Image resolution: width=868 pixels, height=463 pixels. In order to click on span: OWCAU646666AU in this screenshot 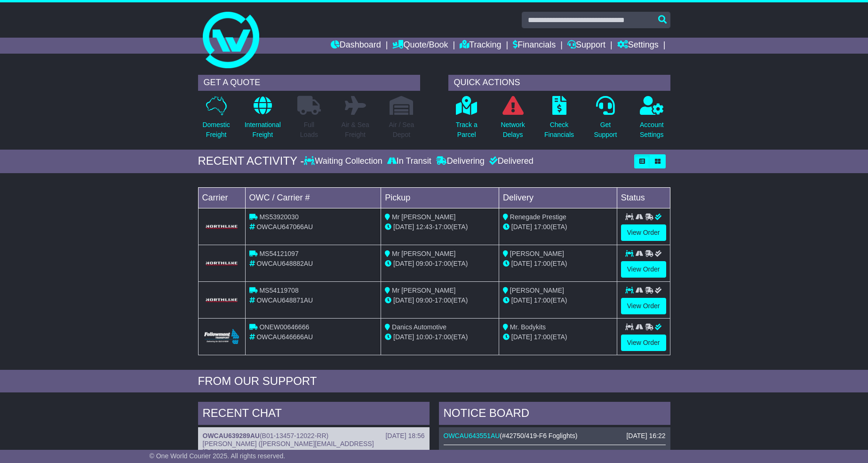, I will do `click(285, 337)`.